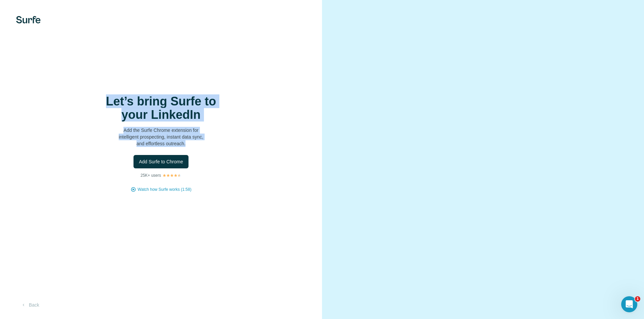 This screenshot has width=644, height=319. What do you see at coordinates (28, 20) in the screenshot?
I see `img: Surfe's logo` at bounding box center [28, 20].